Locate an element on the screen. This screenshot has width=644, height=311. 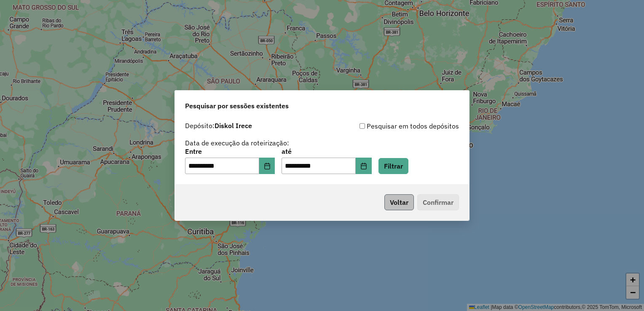
button: Voltar is located at coordinates (399, 202).